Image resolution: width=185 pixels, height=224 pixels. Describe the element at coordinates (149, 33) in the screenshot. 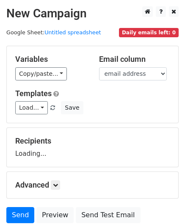

I see `span: Daily emails left: 0` at that location.